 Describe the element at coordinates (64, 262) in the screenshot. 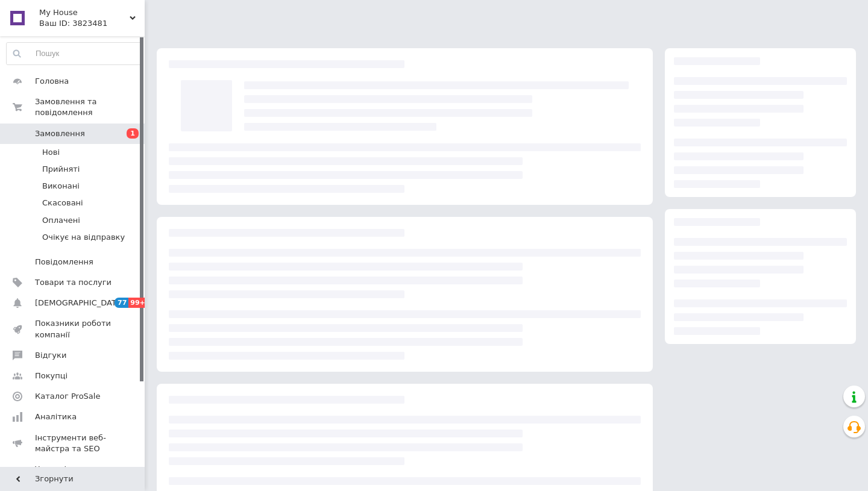

I see `span: Повідомлення` at that location.